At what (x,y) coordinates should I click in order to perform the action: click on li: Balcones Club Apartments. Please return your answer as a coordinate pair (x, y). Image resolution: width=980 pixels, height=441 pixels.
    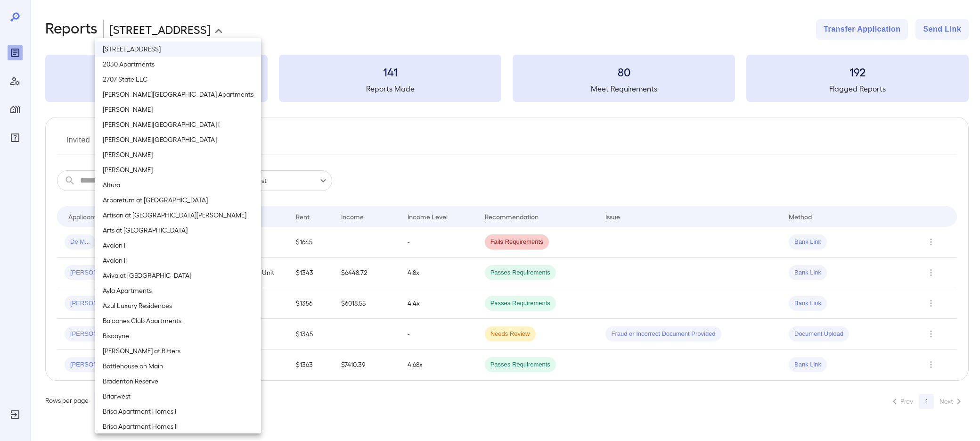
    Looking at the image, I should click on (178, 321).